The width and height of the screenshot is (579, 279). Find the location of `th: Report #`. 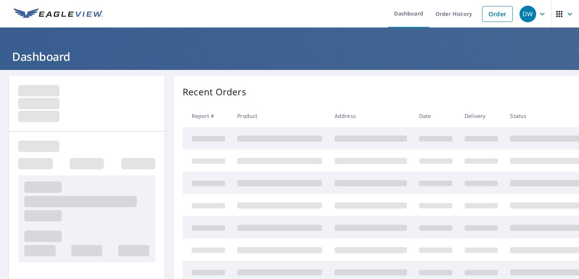

th: Report # is located at coordinates (207, 116).